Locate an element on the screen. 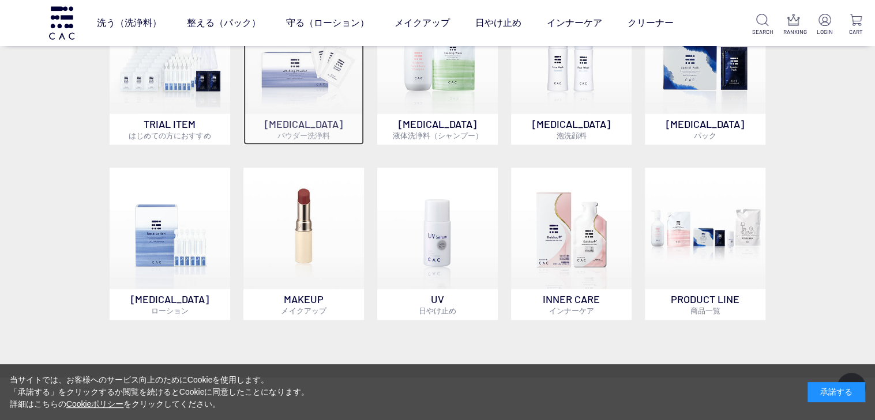 The height and width of the screenshot is (420, 875). img: logo is located at coordinates (62, 22).